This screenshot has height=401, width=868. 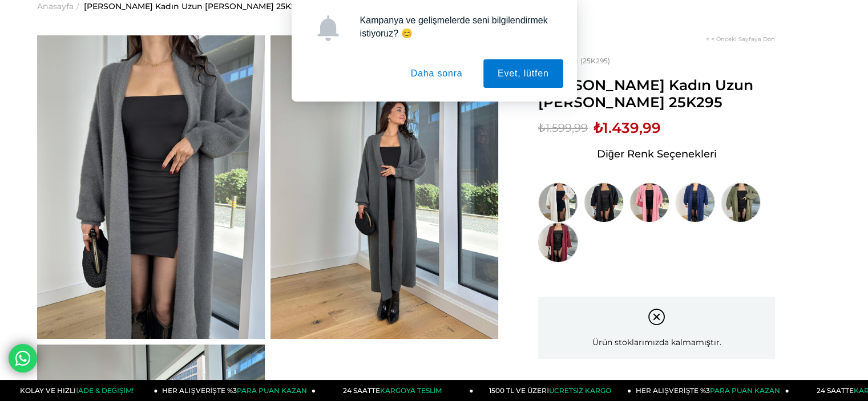 What do you see at coordinates (553, 390) in the screenshot?
I see `a: 1500 TL VE ÜZERİÜCRETSİZ KARGO` at bounding box center [553, 390].